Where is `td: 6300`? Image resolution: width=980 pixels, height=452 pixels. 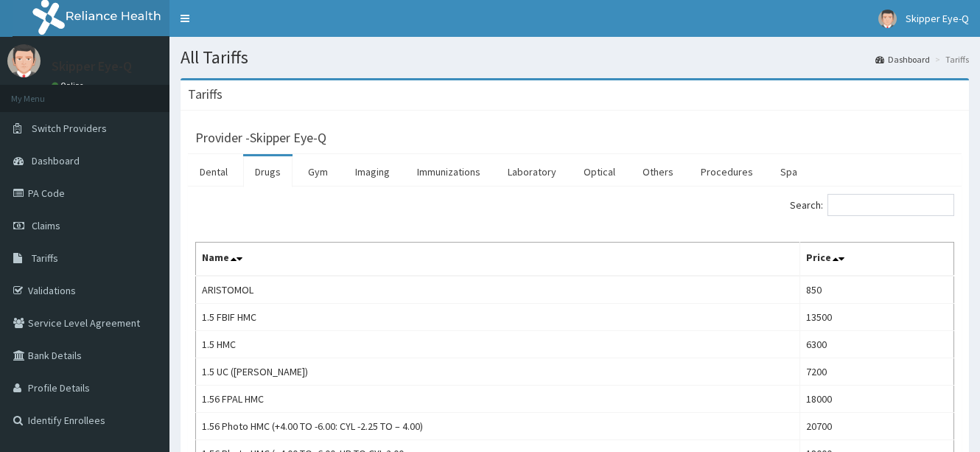 td: 6300 is located at coordinates (876, 344).